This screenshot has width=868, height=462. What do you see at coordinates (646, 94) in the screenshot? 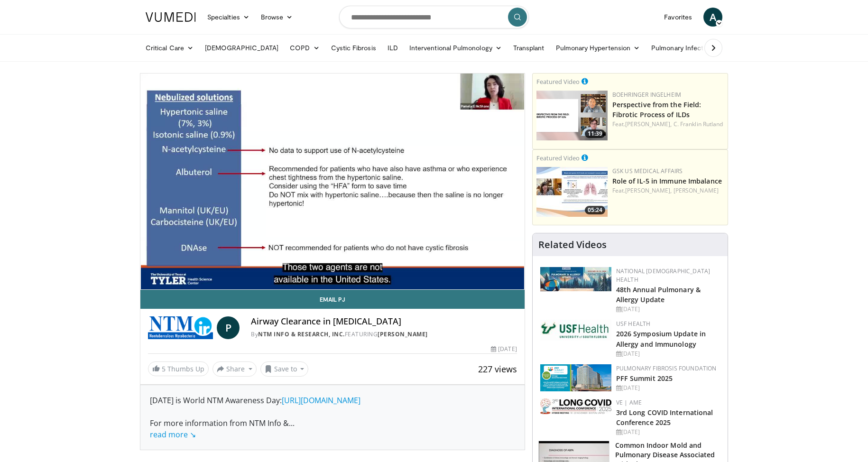
I see `a: Boehringer Ingelheim` at bounding box center [646, 94].